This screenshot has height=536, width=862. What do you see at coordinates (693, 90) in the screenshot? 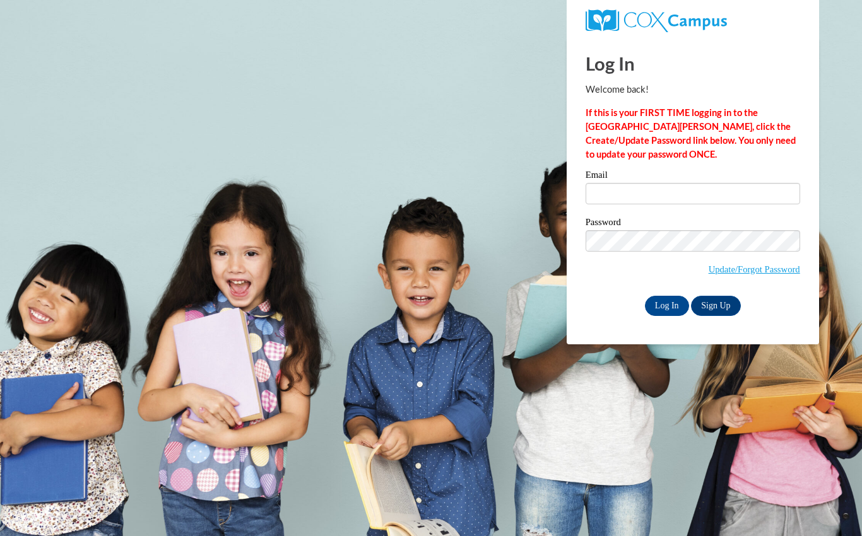
I see `p: Welcome back!` at bounding box center [693, 90].